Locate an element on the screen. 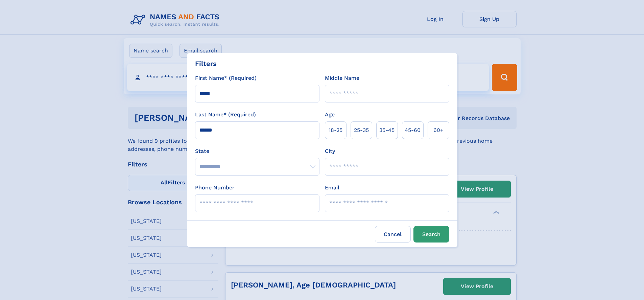 Image resolution: width=644 pixels, height=300 pixels. span: 18‑25 is located at coordinates (335, 130).